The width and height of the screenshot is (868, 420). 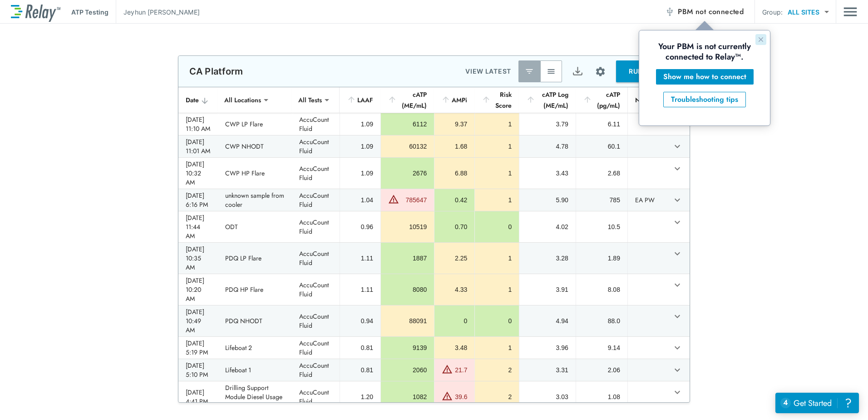 I want to click on button: Site setup, so click(x=600, y=71).